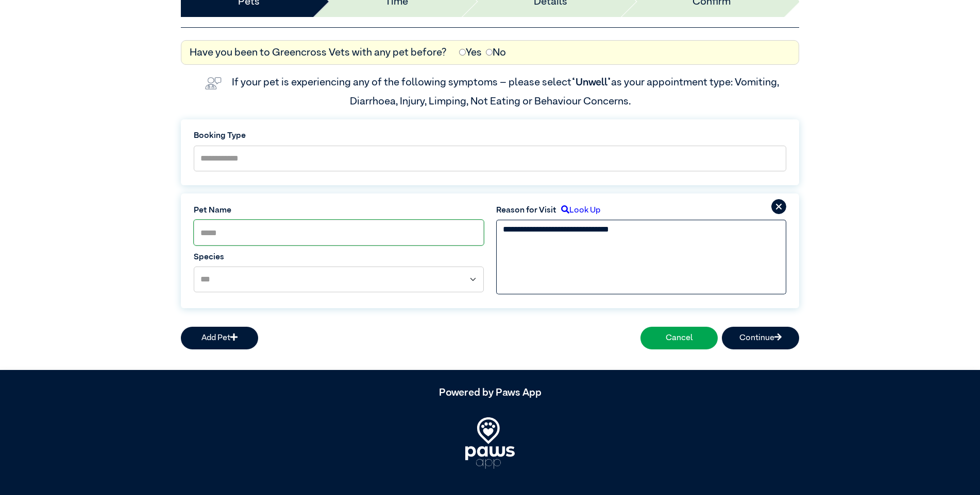 This screenshot has width=980, height=495. Describe the element at coordinates (214, 83) in the screenshot. I see `img: vet` at that location.